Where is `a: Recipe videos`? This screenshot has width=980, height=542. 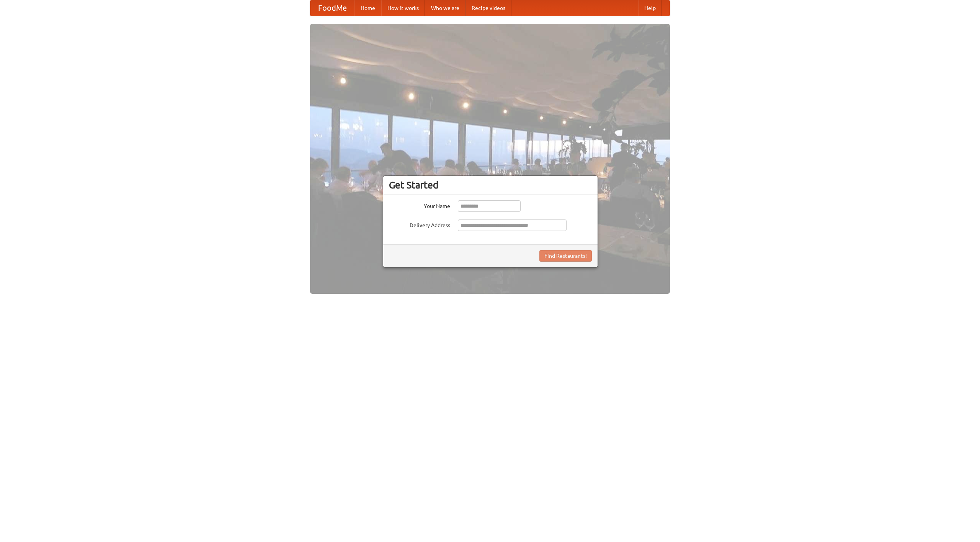
a: Recipe videos is located at coordinates (488, 8).